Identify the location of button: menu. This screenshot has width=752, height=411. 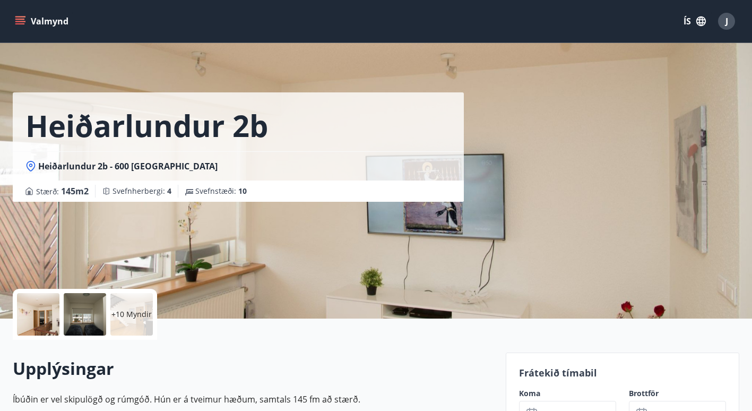
(42, 21).